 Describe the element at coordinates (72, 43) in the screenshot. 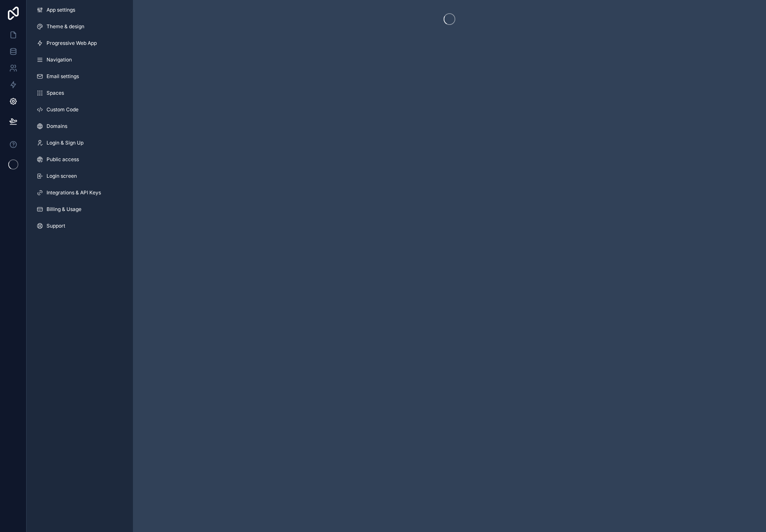

I see `span: Progressive Web App` at that location.